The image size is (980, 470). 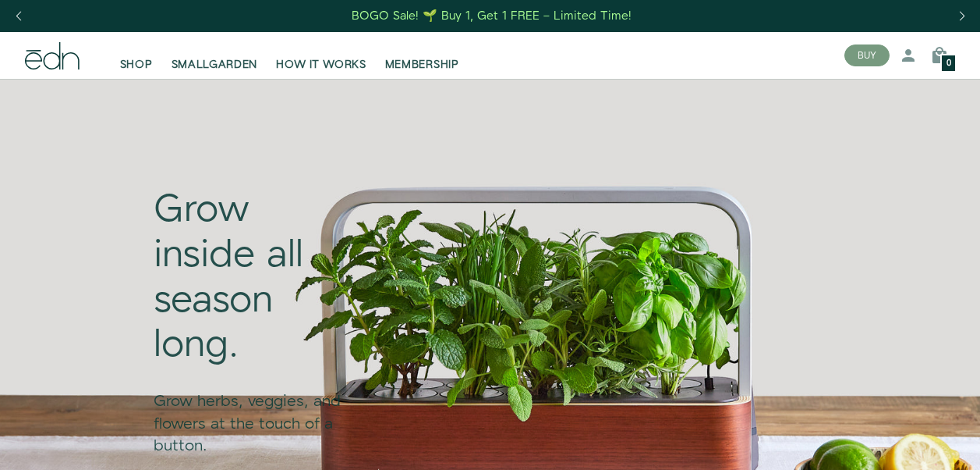 I want to click on div: Grow herbs, veggies, and flowers at the touch of a button., so click(x=255, y=412).